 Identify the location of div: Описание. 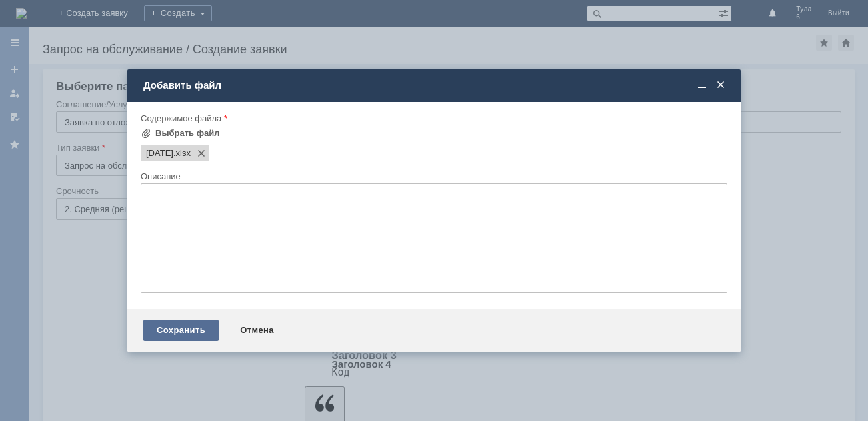
(433, 176).